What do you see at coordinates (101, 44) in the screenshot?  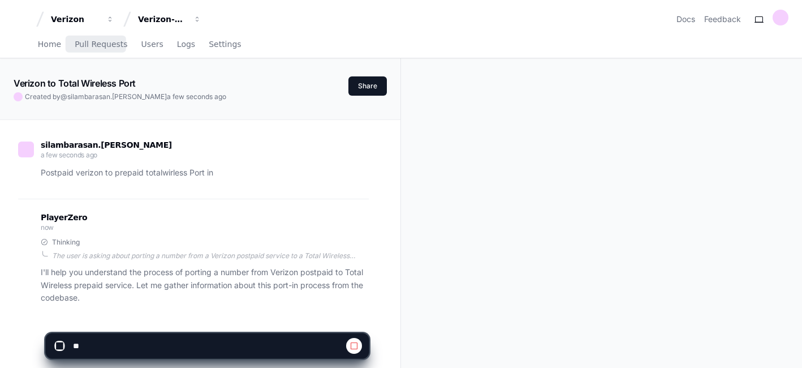 I see `span: Pull Requests` at bounding box center [101, 44].